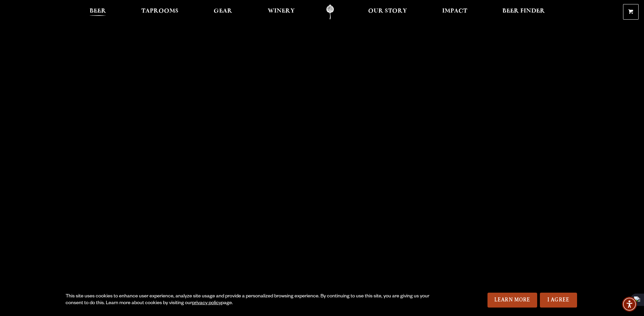 The width and height of the screenshot is (644, 316). What do you see at coordinates (223, 12) in the screenshot?
I see `a: Gear` at bounding box center [223, 12].